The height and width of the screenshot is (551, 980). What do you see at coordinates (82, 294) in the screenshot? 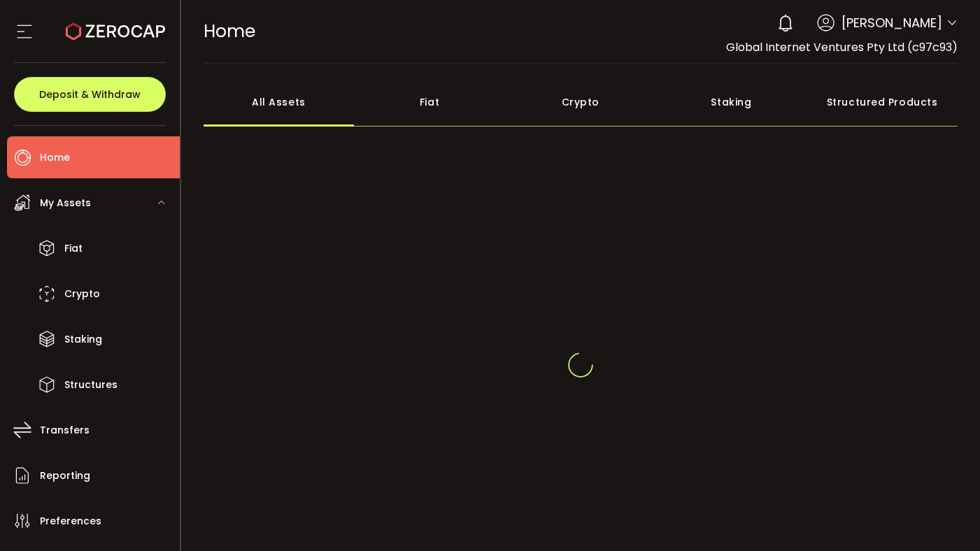
I see `span: Crypto` at bounding box center [82, 294].